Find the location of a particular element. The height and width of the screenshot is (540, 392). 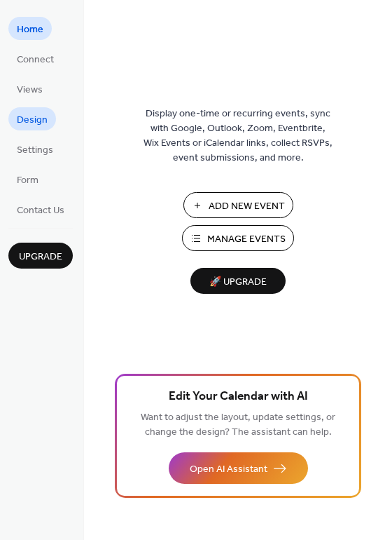

span: Home is located at coordinates (30, 30).